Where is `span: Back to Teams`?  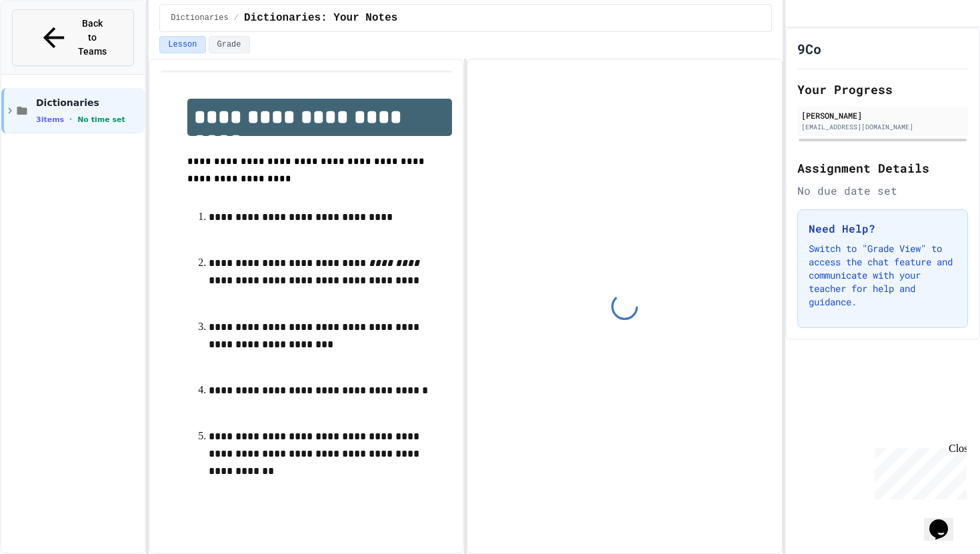
span: Back to Teams is located at coordinates (93, 38).